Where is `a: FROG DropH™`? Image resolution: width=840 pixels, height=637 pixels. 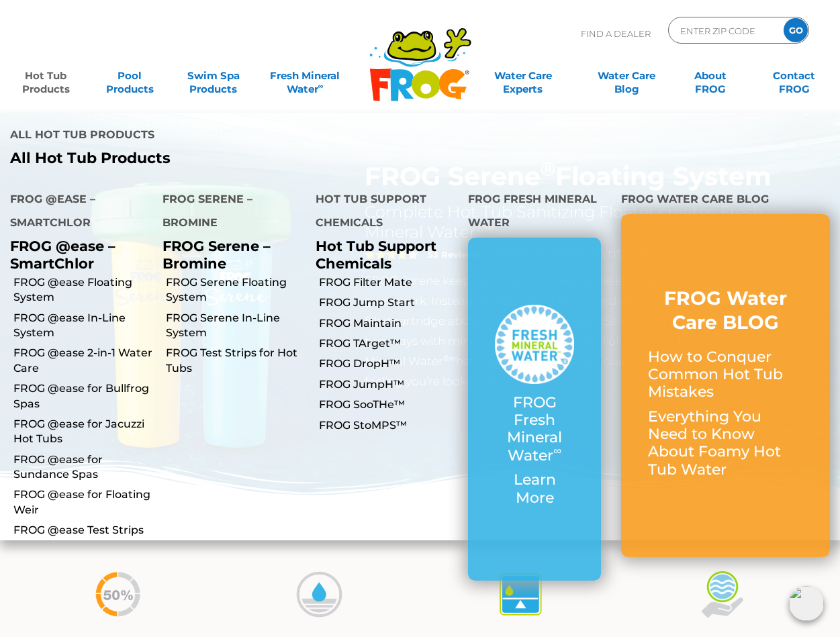 a: FROG DropH™ is located at coordinates (388, 364).